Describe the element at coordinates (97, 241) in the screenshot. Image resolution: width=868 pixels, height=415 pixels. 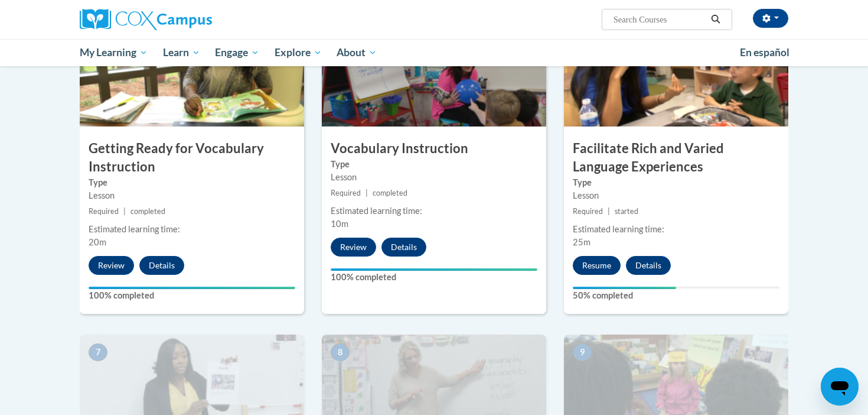
I see `span: 20m` at that location.